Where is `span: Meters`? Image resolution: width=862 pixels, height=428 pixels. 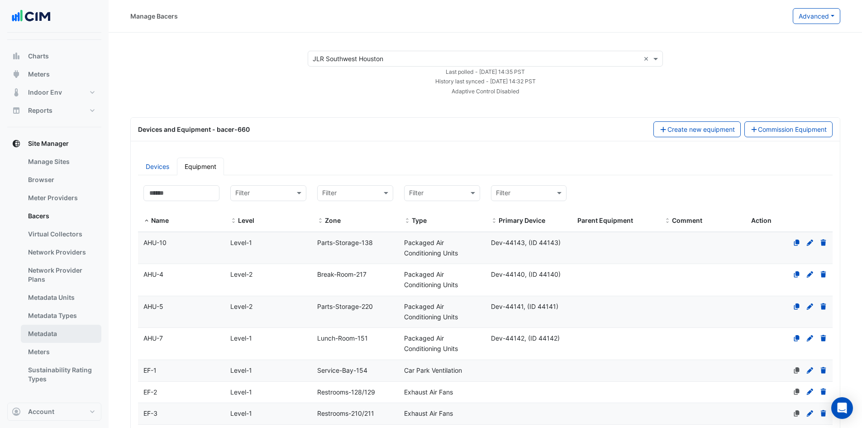
span: Meters is located at coordinates (39, 74).